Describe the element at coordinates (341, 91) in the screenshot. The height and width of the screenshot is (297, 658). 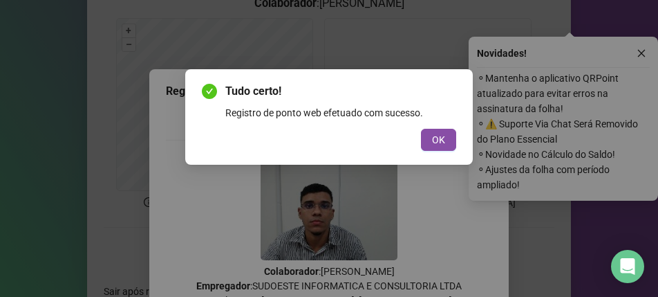
I see `span: Tudo certo!` at that location.